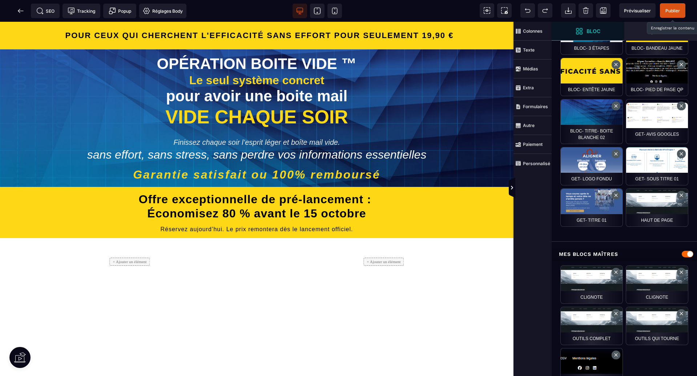  Describe the element at coordinates (527, 11) in the screenshot. I see `span: Défaire` at that location.